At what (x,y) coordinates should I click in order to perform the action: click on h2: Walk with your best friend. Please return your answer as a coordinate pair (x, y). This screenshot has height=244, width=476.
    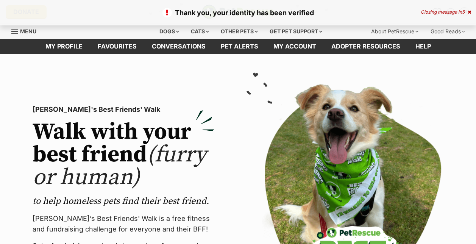
    Looking at the image, I should click on (123, 155).